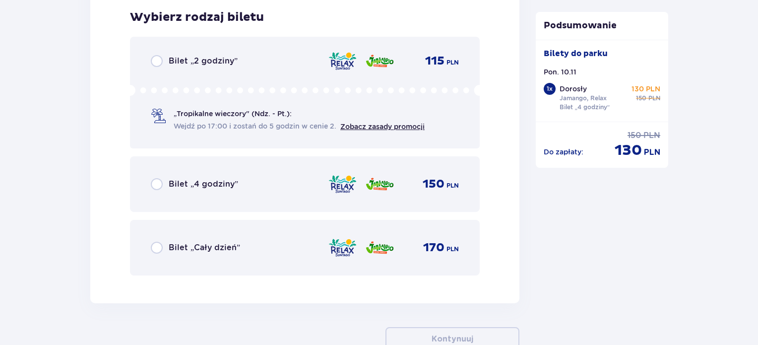  I want to click on h3: Wybierz rodzaj biletu, so click(197, 17).